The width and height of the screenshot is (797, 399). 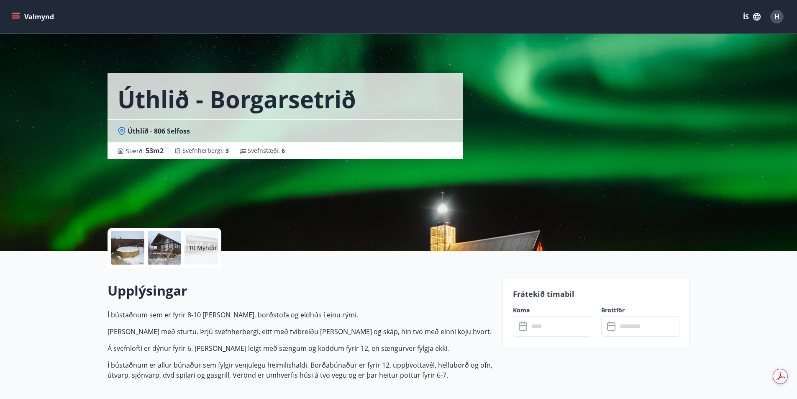 What do you see at coordinates (552, 310) in the screenshot?
I see `label: Koma` at bounding box center [552, 310].